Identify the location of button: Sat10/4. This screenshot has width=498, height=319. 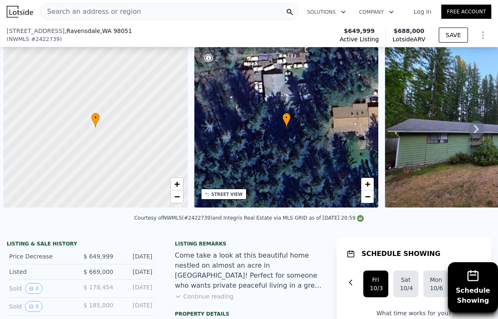
(406, 284).